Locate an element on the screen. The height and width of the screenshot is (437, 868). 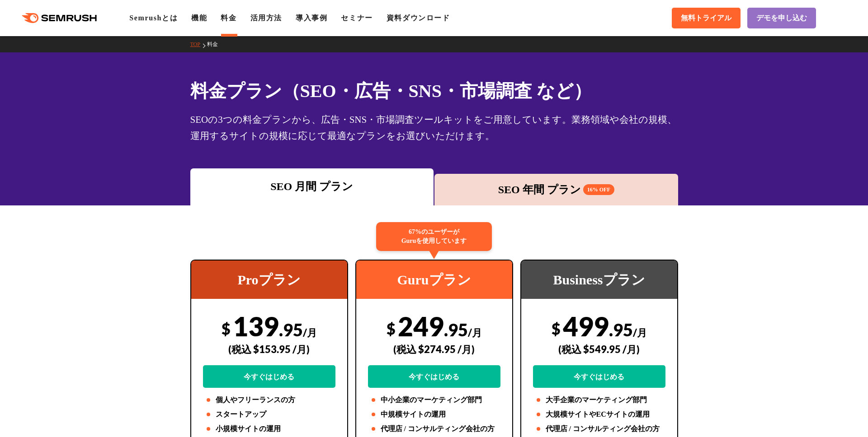
div: (税込 $153.95 /月) is located at coordinates (269, 349).